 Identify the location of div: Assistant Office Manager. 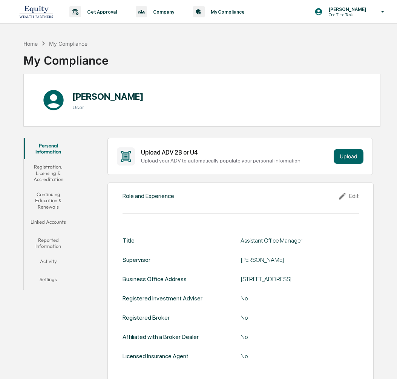
(300, 240).